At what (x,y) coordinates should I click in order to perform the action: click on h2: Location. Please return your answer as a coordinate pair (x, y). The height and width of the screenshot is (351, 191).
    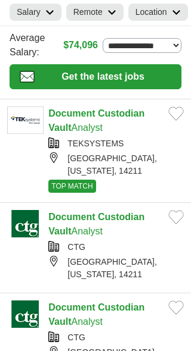
    Looking at the image, I should click on (151, 12).